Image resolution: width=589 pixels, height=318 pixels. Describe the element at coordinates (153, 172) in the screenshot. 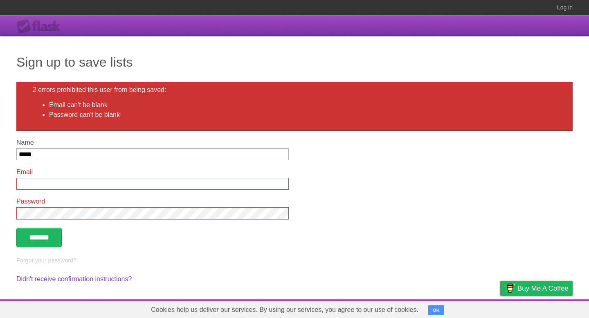

I see `label: Email` at that location.